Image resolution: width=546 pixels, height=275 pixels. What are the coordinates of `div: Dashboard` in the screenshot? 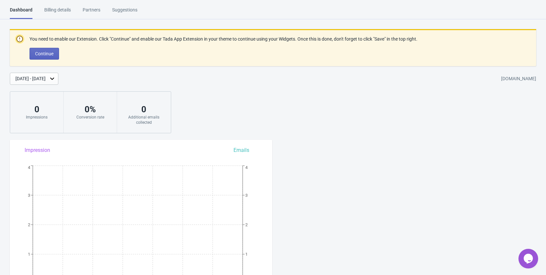 It's located at (21, 13).